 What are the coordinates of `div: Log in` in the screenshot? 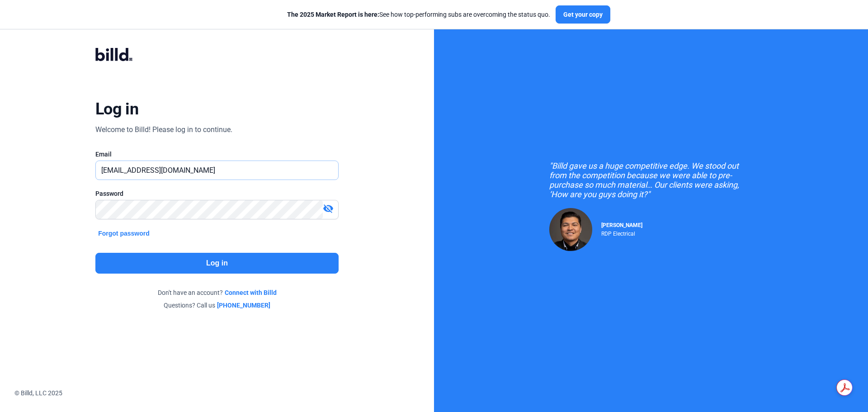 It's located at (116, 109).